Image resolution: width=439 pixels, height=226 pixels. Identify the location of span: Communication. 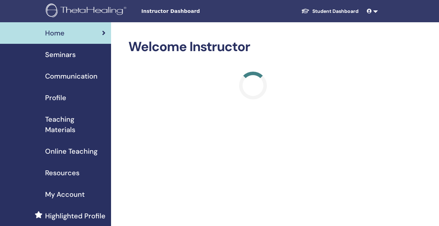
(71, 76).